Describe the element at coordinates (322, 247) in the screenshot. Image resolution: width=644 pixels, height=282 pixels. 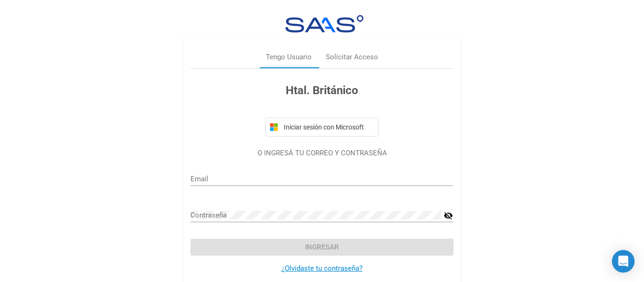
I see `span: Ingresar` at that location.